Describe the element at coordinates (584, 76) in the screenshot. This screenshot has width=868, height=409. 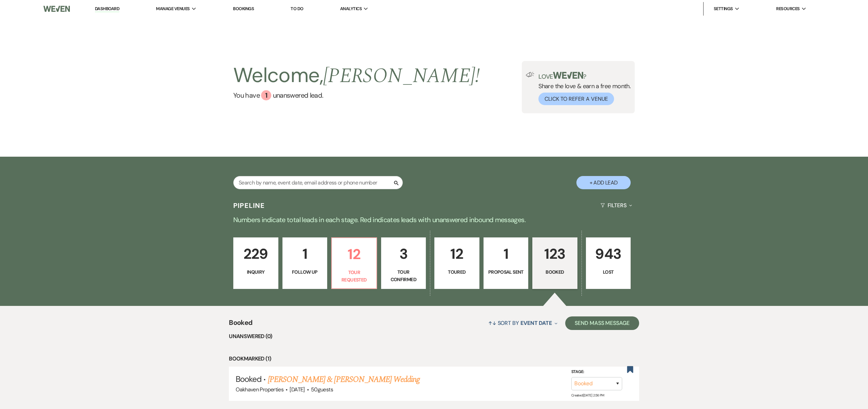
I see `p: Love ?` at that location.